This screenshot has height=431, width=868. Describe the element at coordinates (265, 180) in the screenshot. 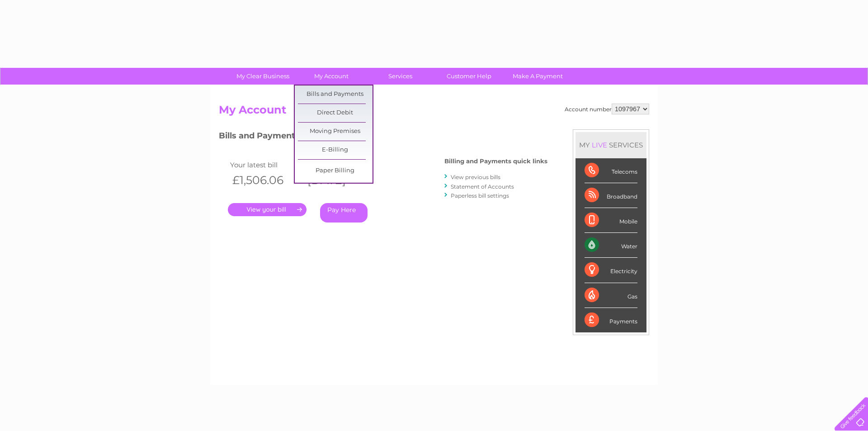

I see `th: £1,506.06` at that location.